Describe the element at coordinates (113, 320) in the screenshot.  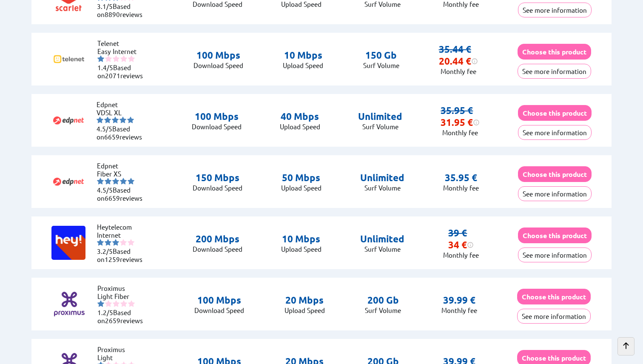
I see `span: 2659` at that location.